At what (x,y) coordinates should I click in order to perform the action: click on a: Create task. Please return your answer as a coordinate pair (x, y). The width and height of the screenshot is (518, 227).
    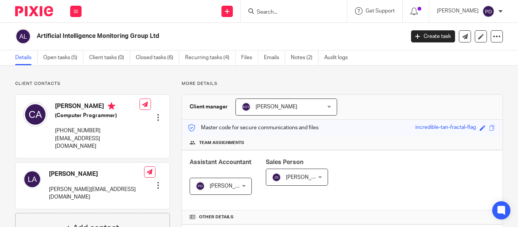
    Looking at the image, I should click on (433, 36).